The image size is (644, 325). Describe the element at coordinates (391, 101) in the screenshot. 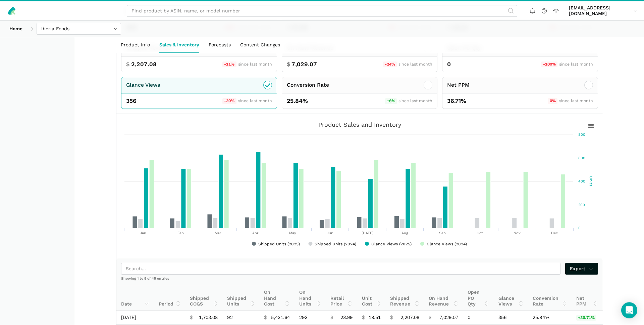

I see `span: +6%` at that location.